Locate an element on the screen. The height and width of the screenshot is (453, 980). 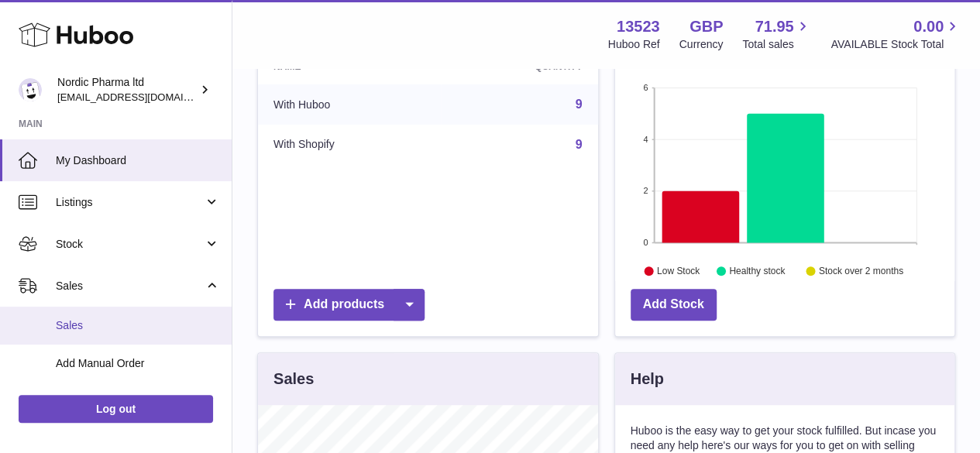
a: Add products is located at coordinates (348, 304).